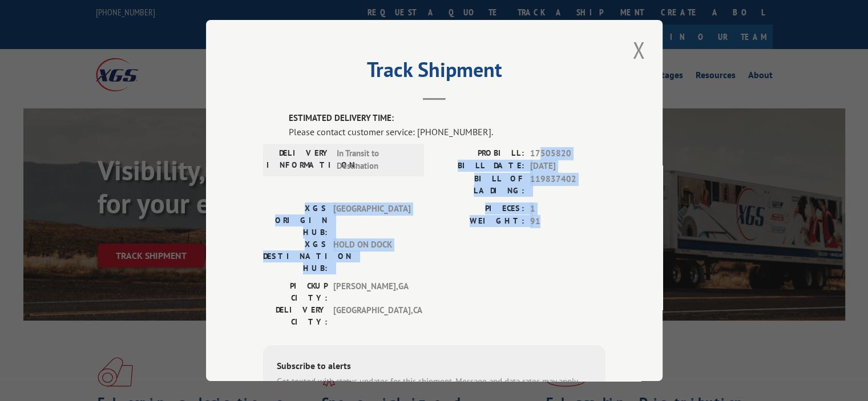 This screenshot has width=868, height=401. Describe the element at coordinates (568, 185) in the screenshot. I see `span: 119837402` at that location.